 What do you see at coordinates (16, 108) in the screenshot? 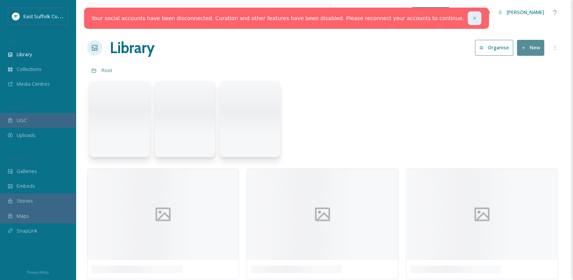
I see `span: COLLECT` at bounding box center [16, 108].